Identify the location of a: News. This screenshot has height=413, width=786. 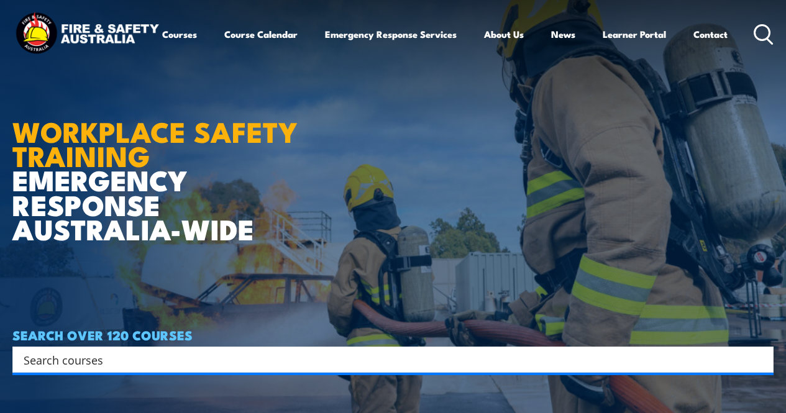
(563, 34).